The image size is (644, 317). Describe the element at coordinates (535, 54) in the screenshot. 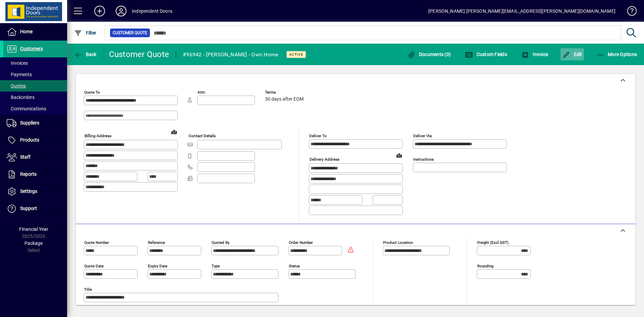

I see `button: Invoice` at that location.